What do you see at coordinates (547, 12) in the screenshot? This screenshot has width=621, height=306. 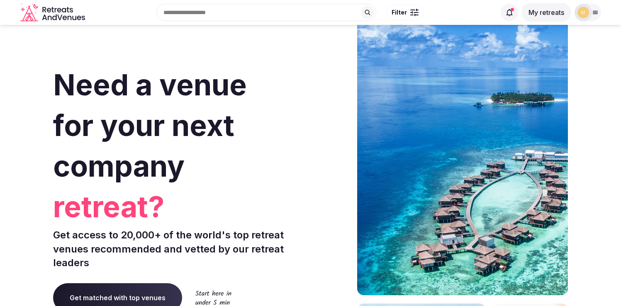 I see `button: My retreats` at bounding box center [547, 12].